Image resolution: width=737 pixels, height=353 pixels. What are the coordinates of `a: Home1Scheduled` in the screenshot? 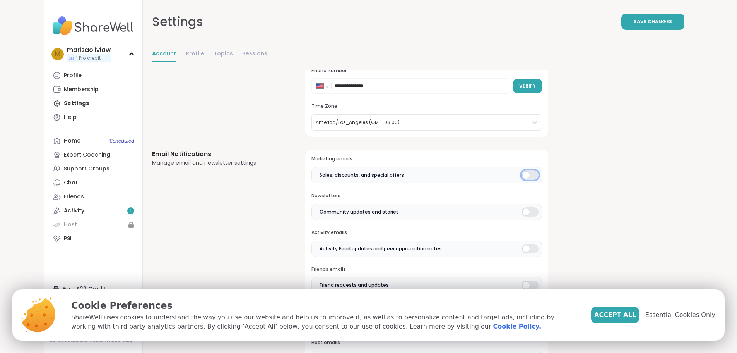 It's located at (93, 141).